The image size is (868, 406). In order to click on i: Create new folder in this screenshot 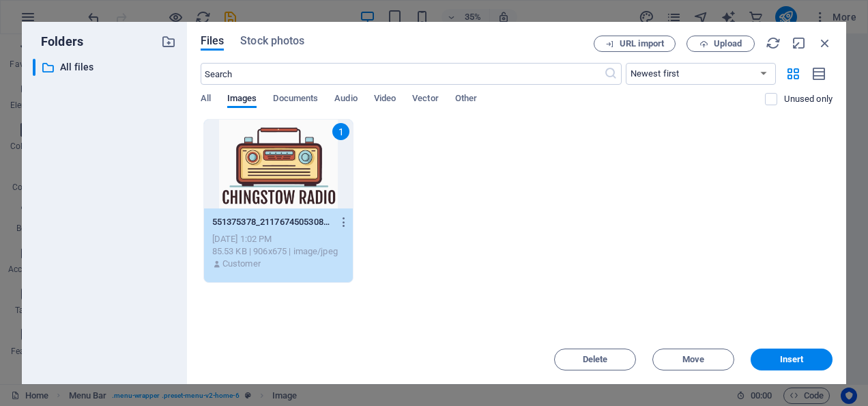, I will do `click(169, 41)`.